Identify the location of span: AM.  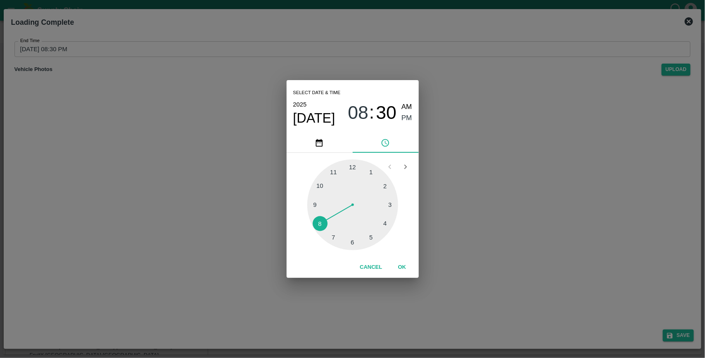
(407, 107).